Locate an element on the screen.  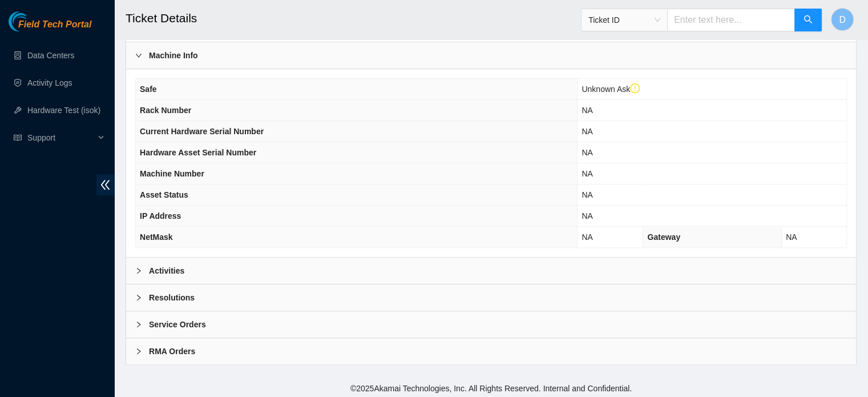
span: D is located at coordinates (842, 20).